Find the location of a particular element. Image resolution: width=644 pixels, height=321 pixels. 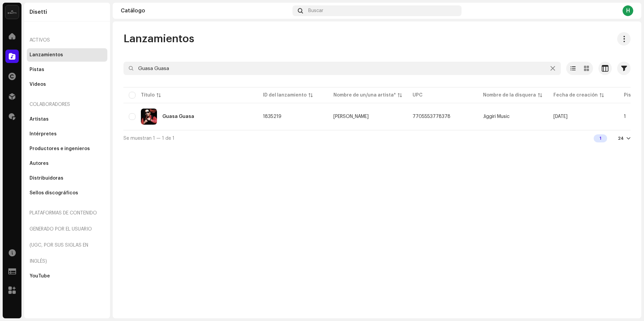

div: Videos is located at coordinates (37, 85).